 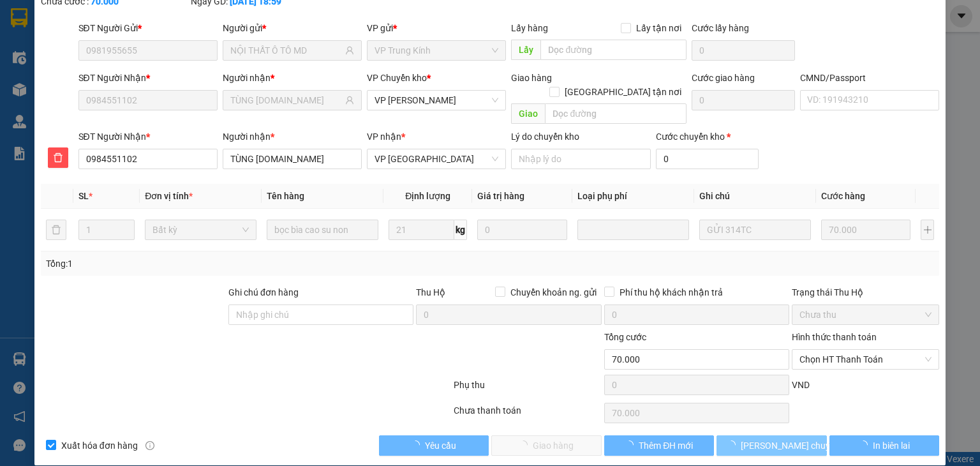 I want to click on button: Giao hàng, so click(x=547, y=446).